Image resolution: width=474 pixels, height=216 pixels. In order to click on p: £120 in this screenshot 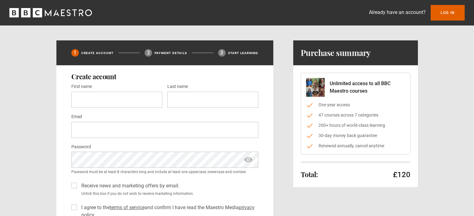, I will do `click(401, 175)`.